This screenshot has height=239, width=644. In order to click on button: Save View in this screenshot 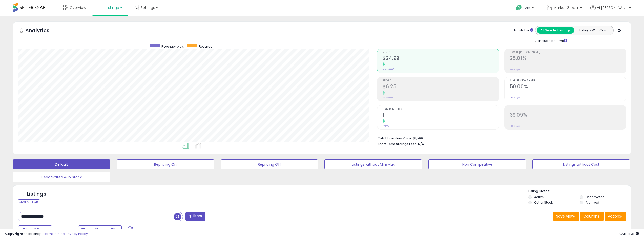, I will do `click(566, 216)`.